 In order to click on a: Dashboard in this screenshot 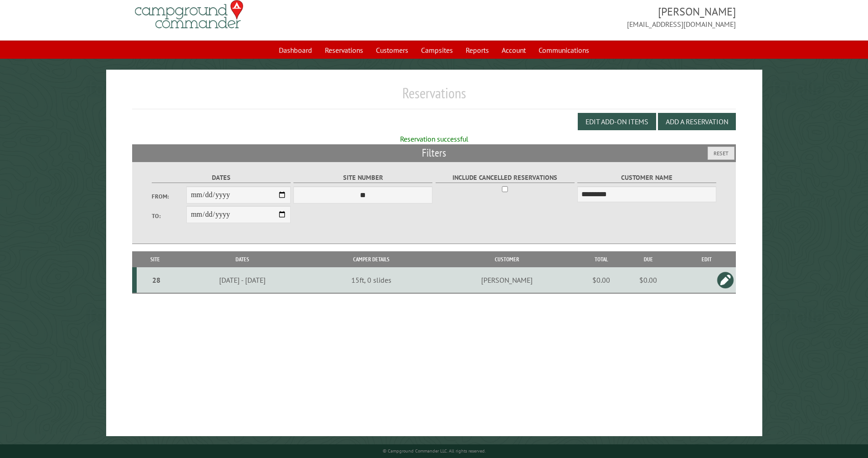, I will do `click(295, 50)`.